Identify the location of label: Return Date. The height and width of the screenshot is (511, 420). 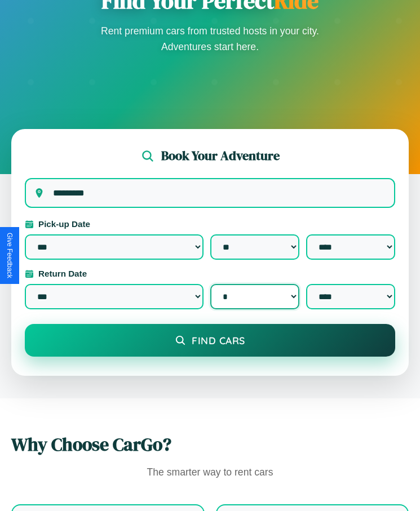
(210, 273).